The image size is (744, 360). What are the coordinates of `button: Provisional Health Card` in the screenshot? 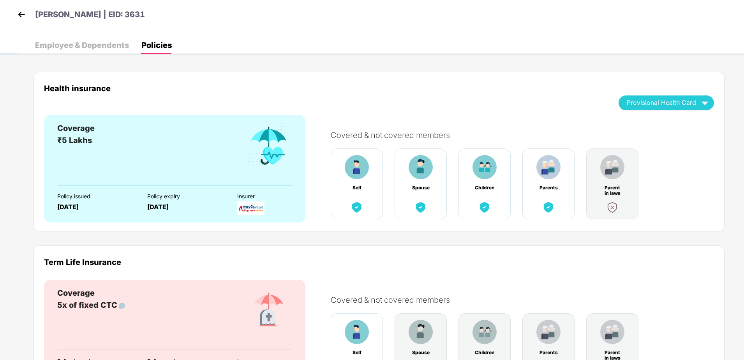 It's located at (666, 103).